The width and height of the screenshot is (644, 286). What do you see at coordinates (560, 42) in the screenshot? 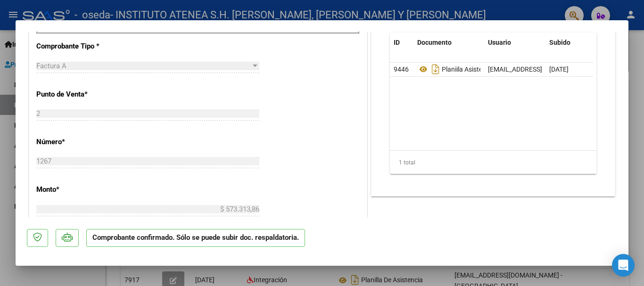
I see `span: Subido` at bounding box center [560, 42].